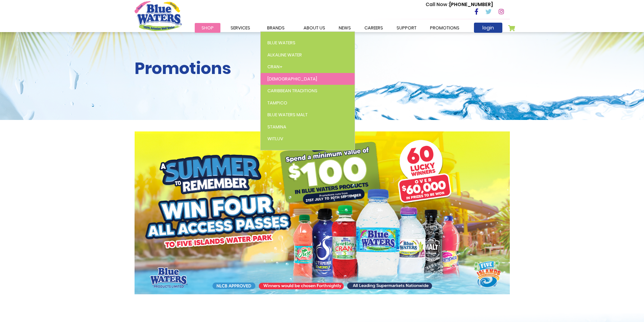  I want to click on span: Tampico, so click(277, 103).